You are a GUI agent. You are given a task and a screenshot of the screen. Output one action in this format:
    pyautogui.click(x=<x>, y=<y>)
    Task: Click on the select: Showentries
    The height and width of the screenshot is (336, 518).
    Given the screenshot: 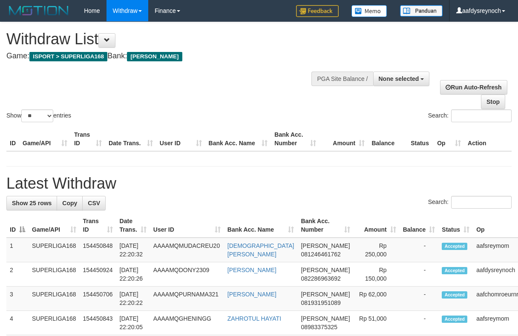 What is the action you would take?
    pyautogui.click(x=37, y=116)
    